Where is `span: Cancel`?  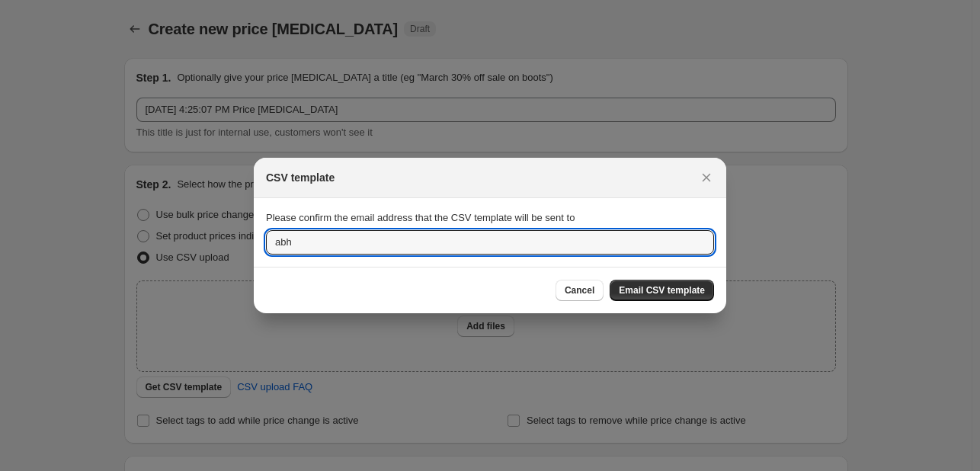
span: Cancel is located at coordinates (580, 291).